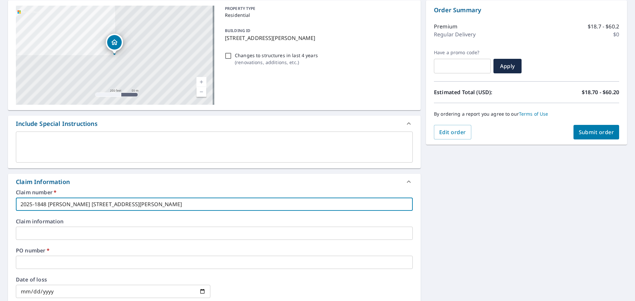 This screenshot has width=635, height=301. What do you see at coordinates (202, 82) in the screenshot?
I see `a: Current Level 17, Zoom In` at bounding box center [202, 82].